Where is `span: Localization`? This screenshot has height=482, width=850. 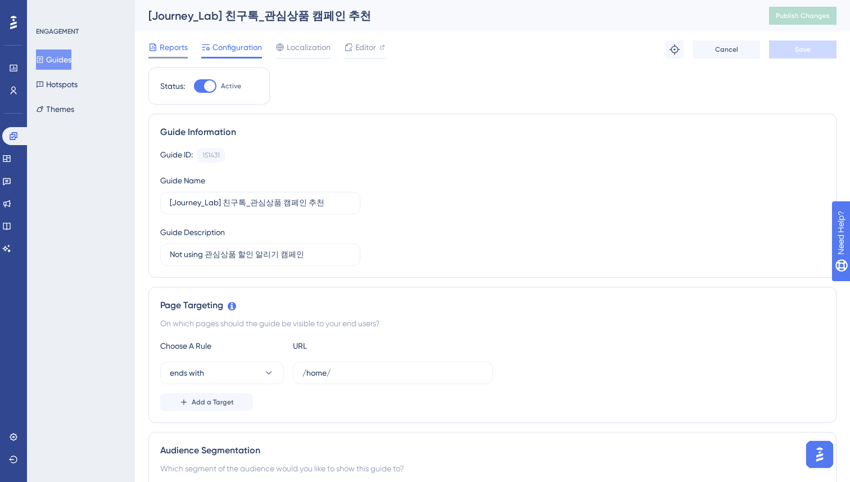 span: Localization is located at coordinates (309, 47).